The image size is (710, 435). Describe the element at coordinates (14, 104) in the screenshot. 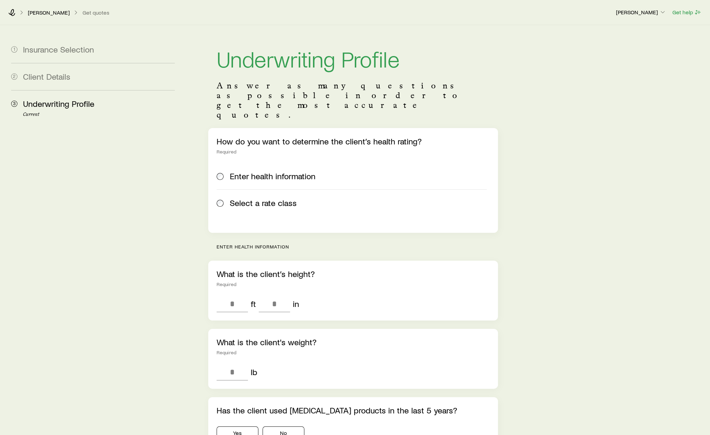

I see `span: 3` at that location.